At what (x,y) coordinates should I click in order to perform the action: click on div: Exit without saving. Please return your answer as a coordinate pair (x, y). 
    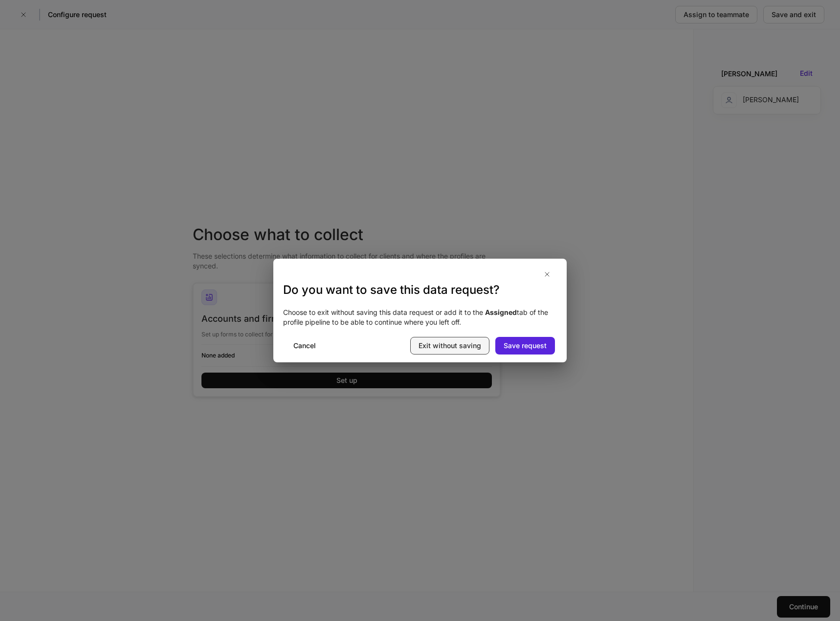
    Looking at the image, I should click on (450, 346).